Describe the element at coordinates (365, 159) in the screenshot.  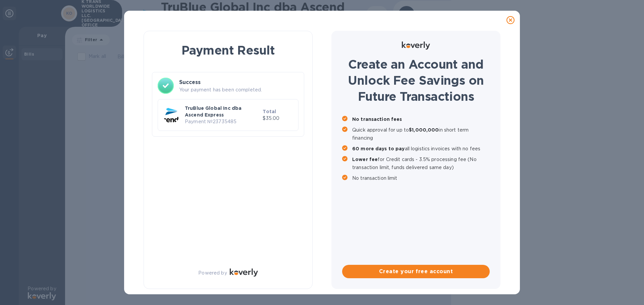
I see `b: Lower fee` at that location.